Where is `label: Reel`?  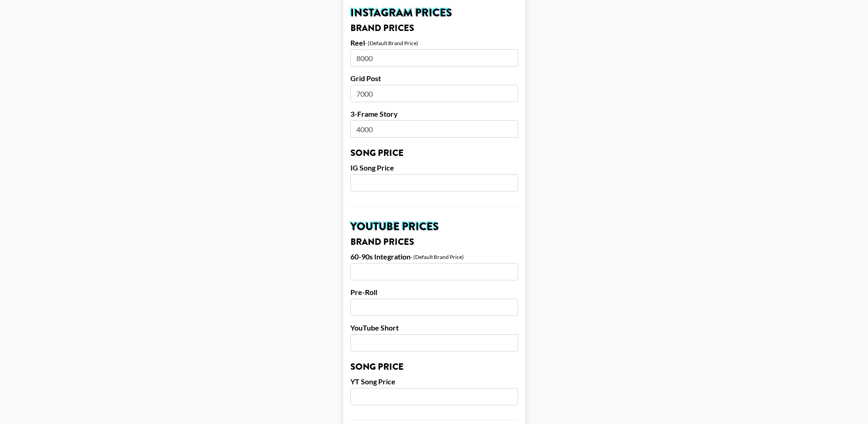
label: Reel is located at coordinates (357, 43).